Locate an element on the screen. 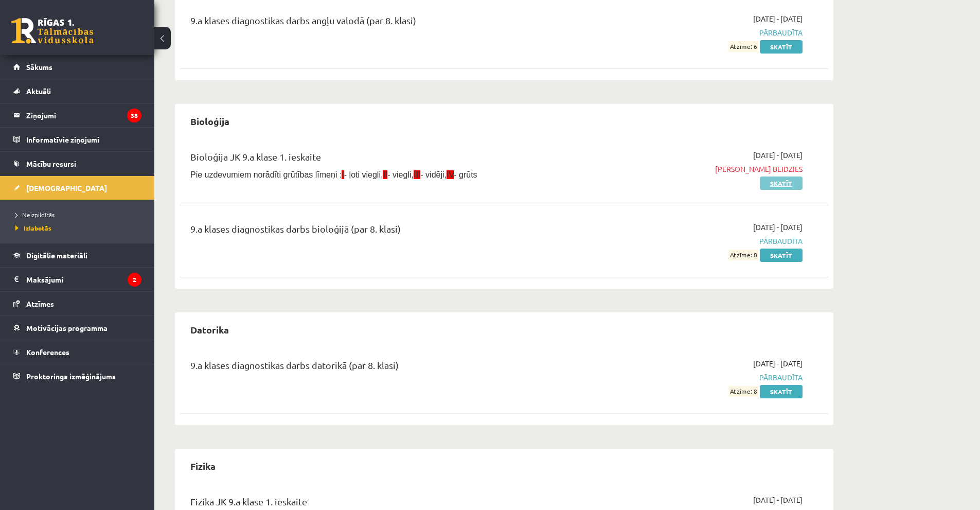  a: Neizpildītās is located at coordinates (80, 215).